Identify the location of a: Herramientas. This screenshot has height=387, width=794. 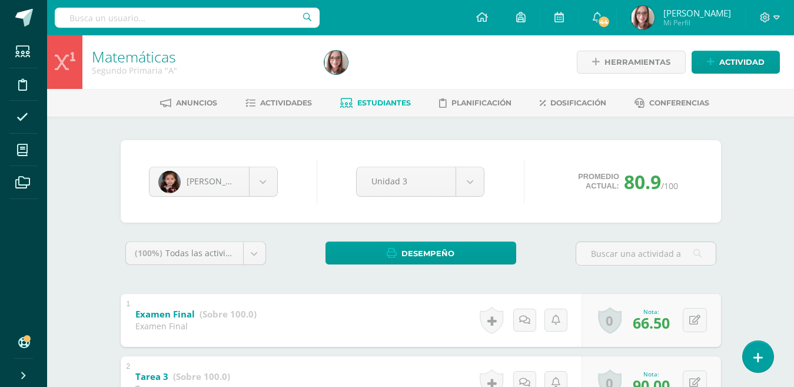
(631, 62).